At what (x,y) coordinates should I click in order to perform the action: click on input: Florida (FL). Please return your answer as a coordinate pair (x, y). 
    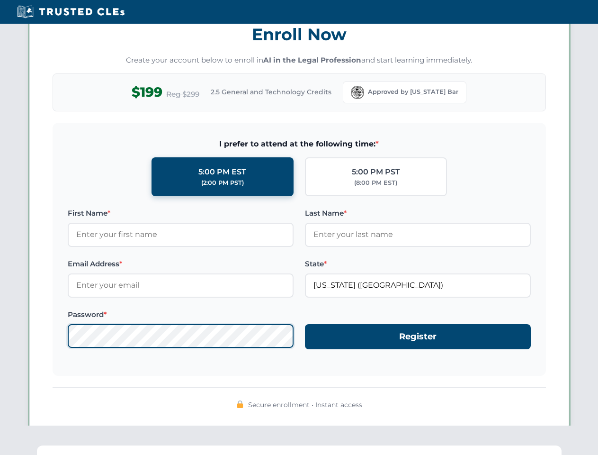
    Looking at the image, I should click on (418, 285).